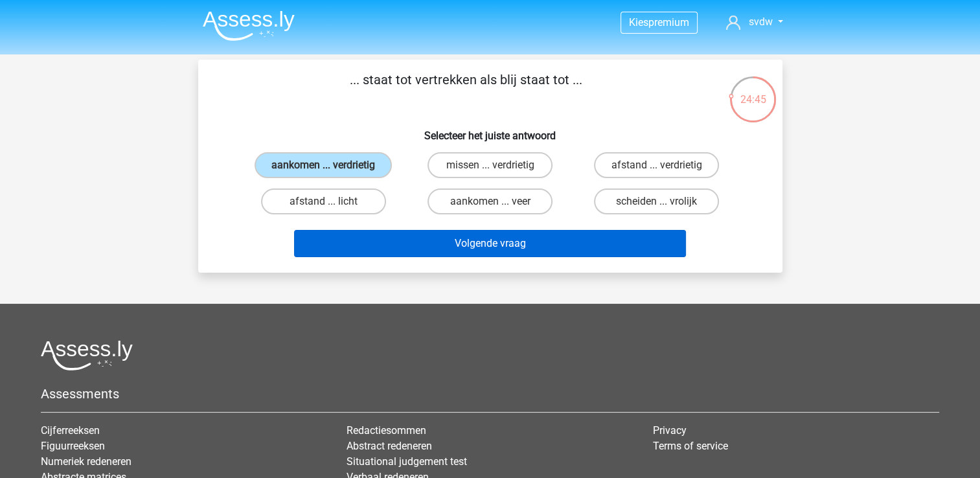 This screenshot has height=478, width=980. What do you see at coordinates (389, 445) in the screenshot?
I see `a: Abstract redeneren` at bounding box center [389, 445].